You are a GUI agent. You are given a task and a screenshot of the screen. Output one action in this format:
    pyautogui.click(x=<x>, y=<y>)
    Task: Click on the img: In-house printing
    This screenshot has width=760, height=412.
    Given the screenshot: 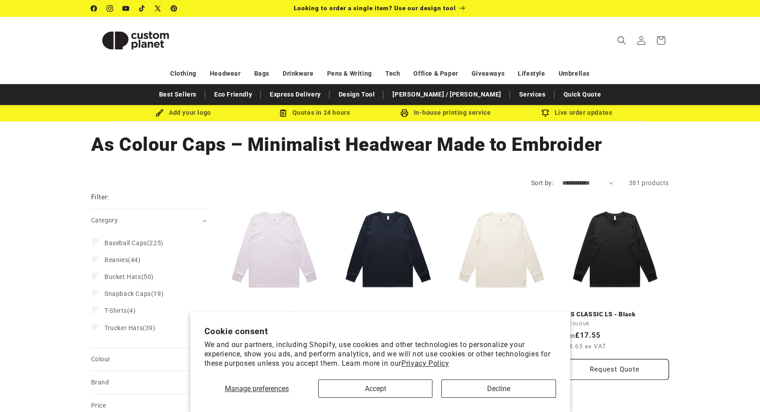 What is the action you would take?
    pyautogui.click(x=404, y=113)
    